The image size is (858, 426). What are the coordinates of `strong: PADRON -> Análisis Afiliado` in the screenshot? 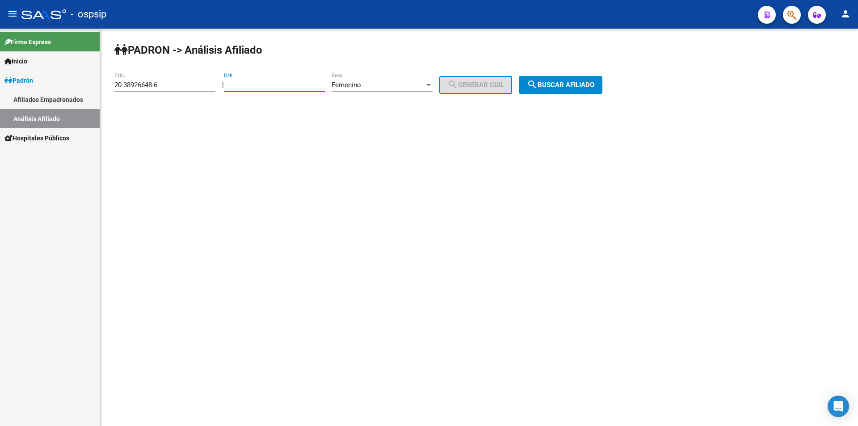 It's located at (188, 50).